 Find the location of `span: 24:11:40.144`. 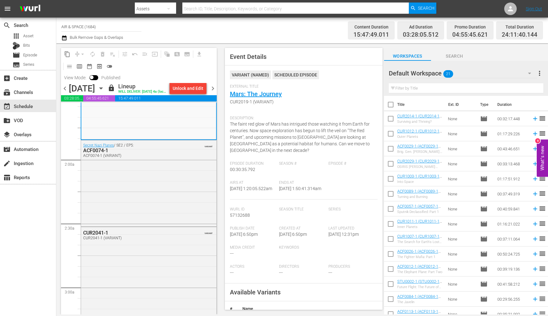

span: 24:11:40.144 is located at coordinates (520, 35).